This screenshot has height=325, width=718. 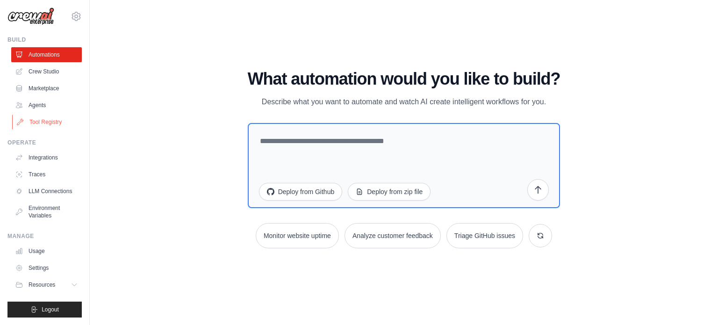 What do you see at coordinates (44, 143) in the screenshot?
I see `div: Operate` at bounding box center [44, 143].